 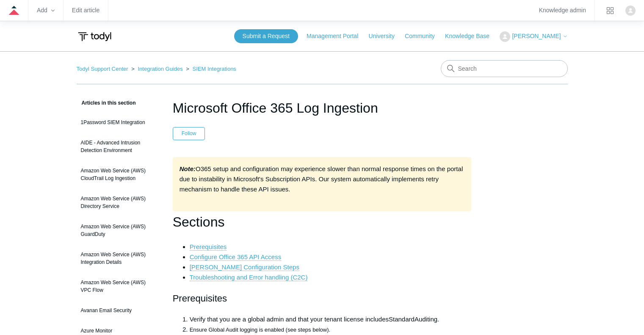 What do you see at coordinates (290, 319) in the screenshot?
I see `span: Verify that you are a global admin and that your tenant license includes` at bounding box center [290, 319].